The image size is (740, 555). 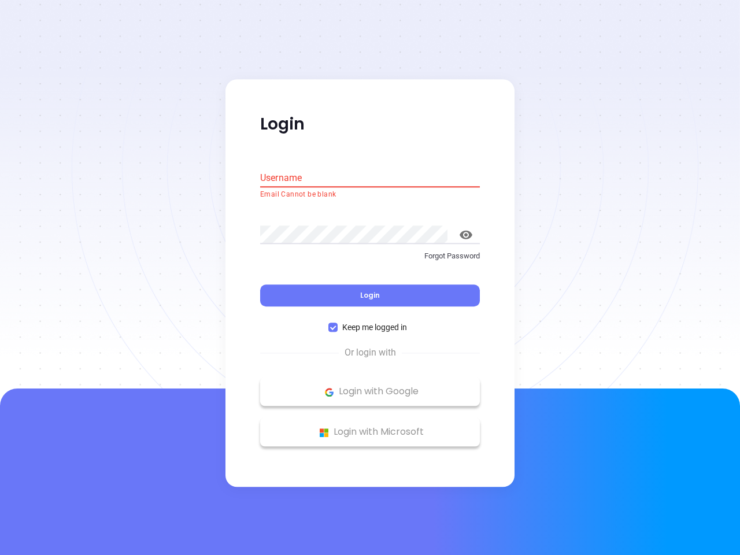 I want to click on img: Microsoft Logo, so click(x=324, y=433).